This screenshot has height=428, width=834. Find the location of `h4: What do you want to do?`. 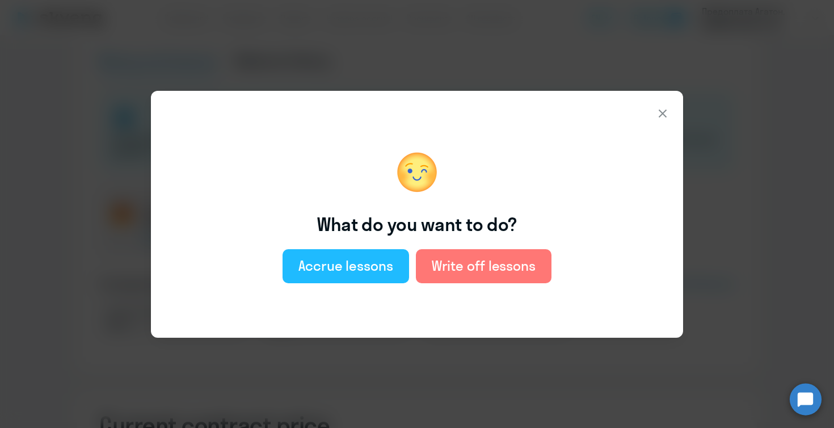

h4: What do you want to do? is located at coordinates (417, 224).